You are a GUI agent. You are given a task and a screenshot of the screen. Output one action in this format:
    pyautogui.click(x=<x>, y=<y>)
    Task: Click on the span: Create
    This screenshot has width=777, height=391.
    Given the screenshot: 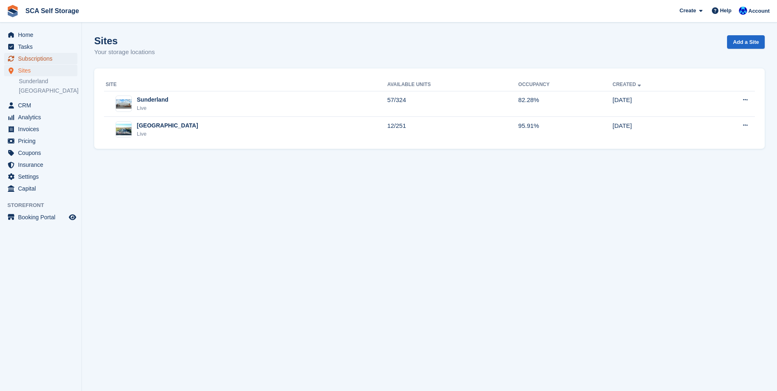 What is the action you would take?
    pyautogui.click(x=688, y=11)
    